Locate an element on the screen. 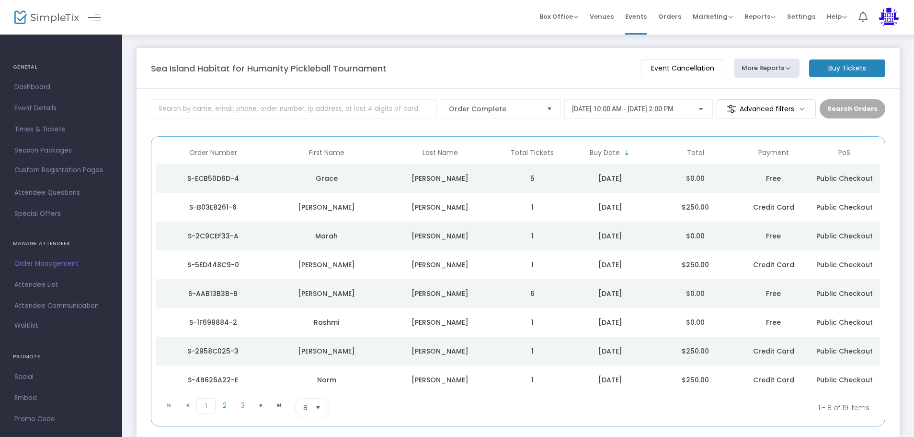  span: Last Name is located at coordinates (440, 152).